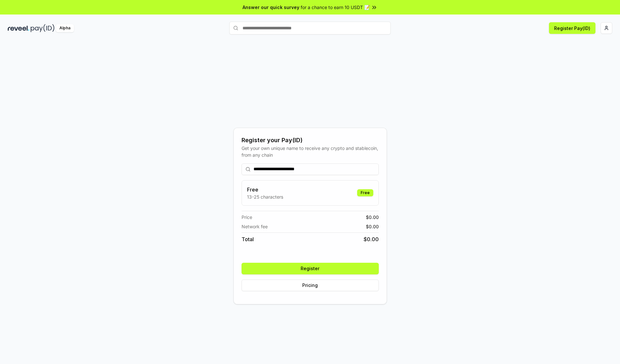  What do you see at coordinates (572, 28) in the screenshot?
I see `button: Register Pay(ID)` at bounding box center [572, 28].